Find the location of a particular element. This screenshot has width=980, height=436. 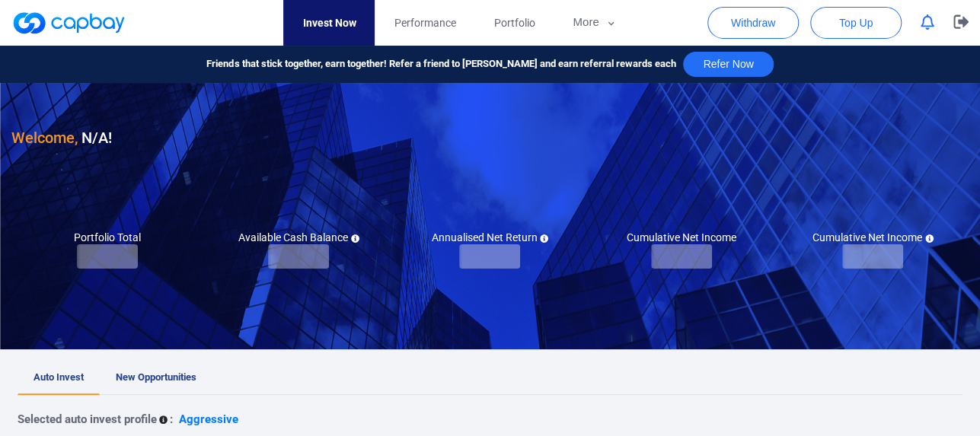

p: Selected auto invest profile is located at coordinates (87, 419).